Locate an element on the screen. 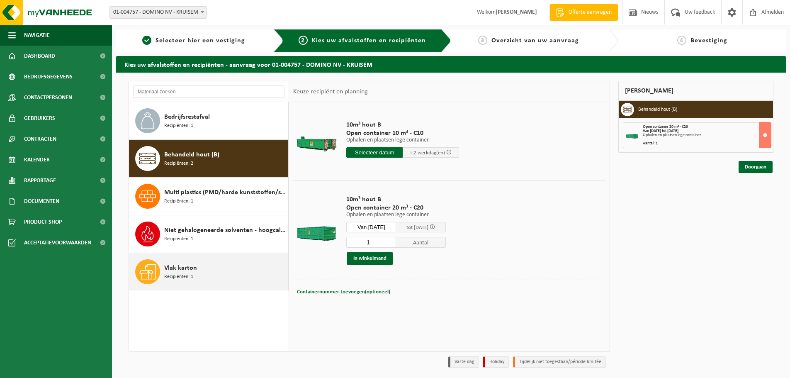 The image size is (790, 378). span: Open container 10 m³ - C10 is located at coordinates (403, 133).